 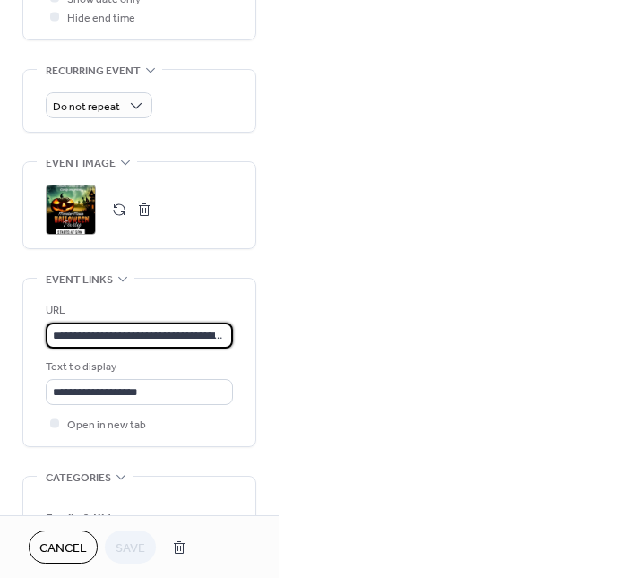 What do you see at coordinates (137, 310) in the screenshot?
I see `div: URL` at bounding box center [137, 310].